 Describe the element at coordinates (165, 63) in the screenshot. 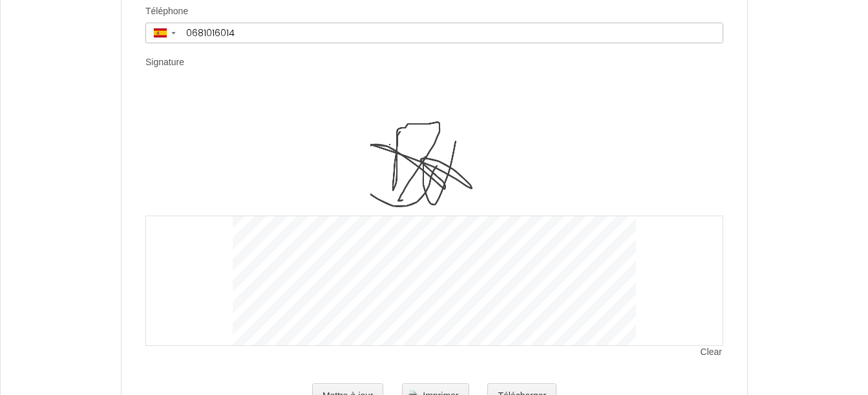

I see `label: Signature` at that location.